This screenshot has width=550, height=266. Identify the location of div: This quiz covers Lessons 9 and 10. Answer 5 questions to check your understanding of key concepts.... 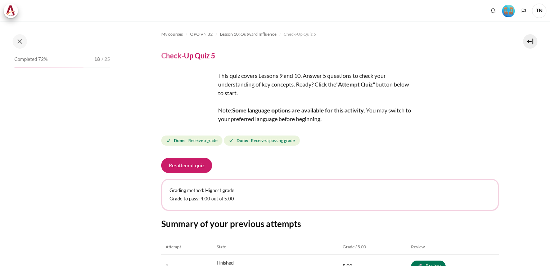
(287, 97).